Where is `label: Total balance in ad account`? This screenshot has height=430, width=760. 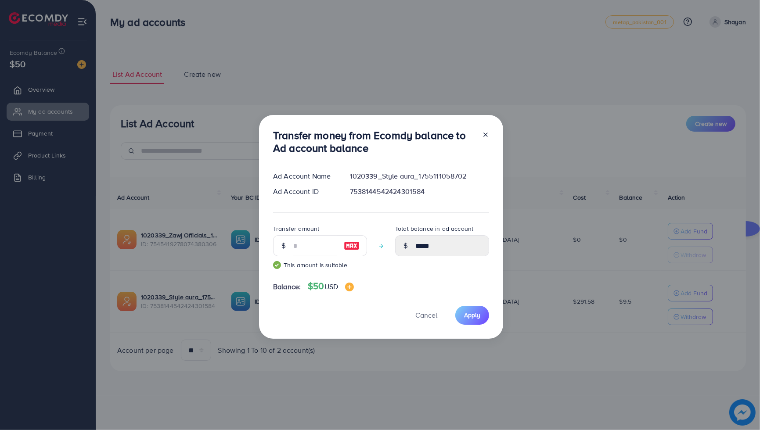 label: Total balance in ad account is located at coordinates (434, 229).